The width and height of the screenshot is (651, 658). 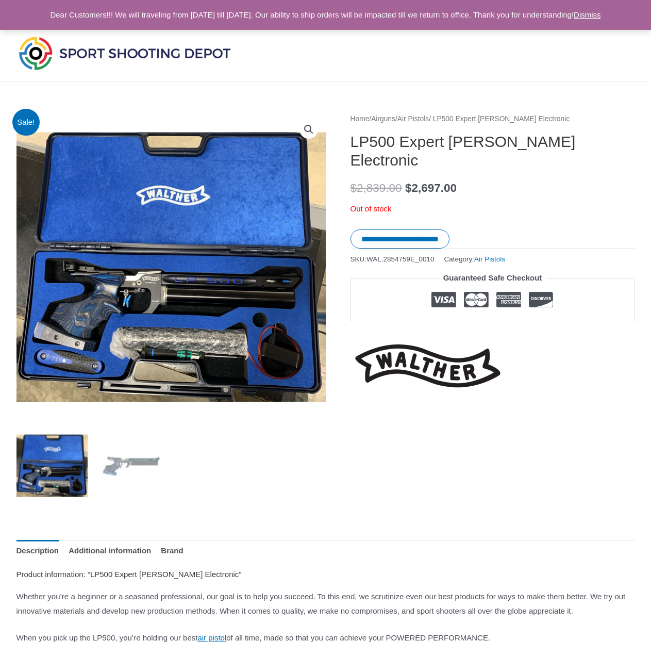 What do you see at coordinates (376, 188) in the screenshot?
I see `bdi: 2,839.00` at bounding box center [376, 188].